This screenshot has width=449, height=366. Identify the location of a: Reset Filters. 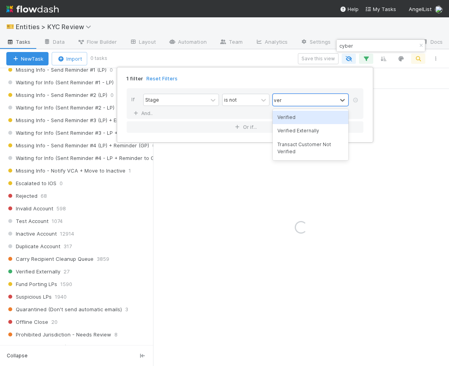
(162, 78).